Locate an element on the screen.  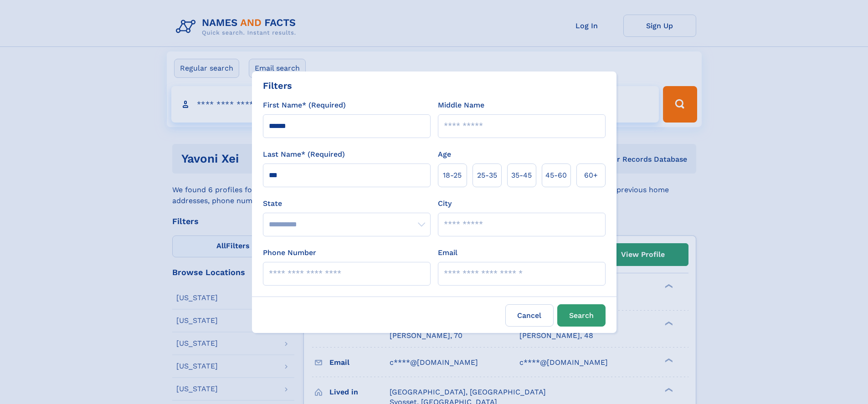
label: Phone Number is located at coordinates (289, 253).